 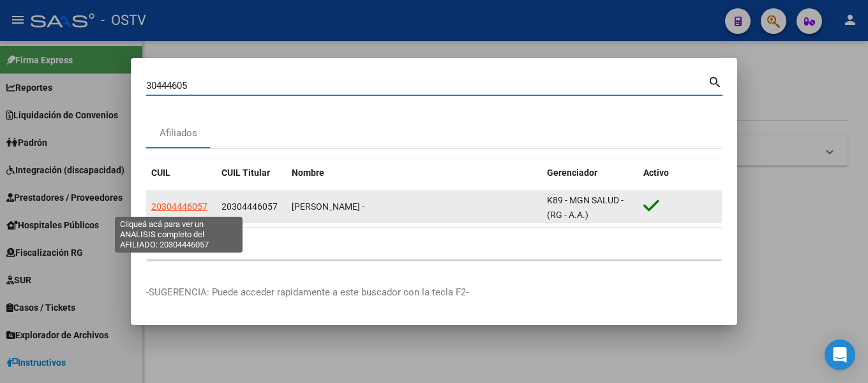 What do you see at coordinates (680, 173) in the screenshot?
I see `datatable-header-cell: Activo` at bounding box center [680, 173].